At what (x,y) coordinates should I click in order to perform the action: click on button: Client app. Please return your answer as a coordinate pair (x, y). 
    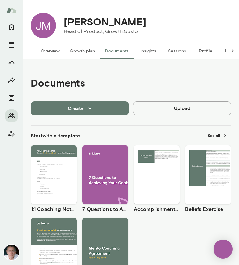
    Looking at the image, I should click on (11, 134).